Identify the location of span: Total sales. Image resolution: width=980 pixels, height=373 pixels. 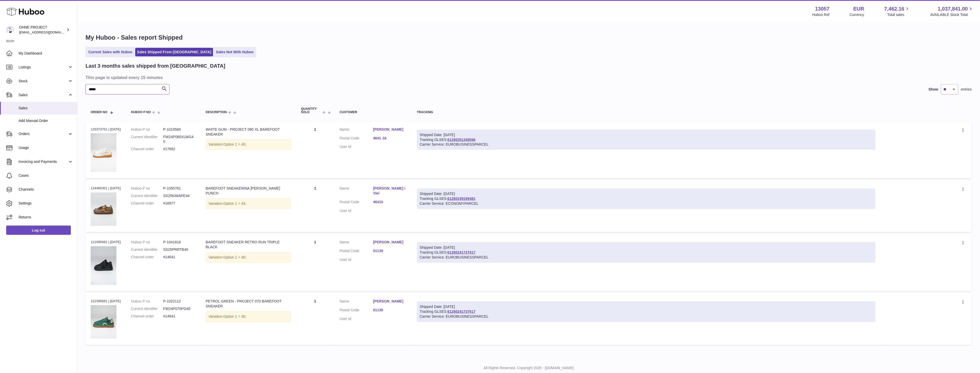
(899, 15).